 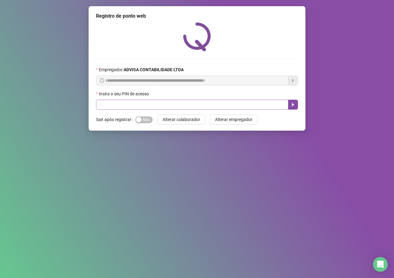 I want to click on img: QRPoint, so click(x=197, y=37).